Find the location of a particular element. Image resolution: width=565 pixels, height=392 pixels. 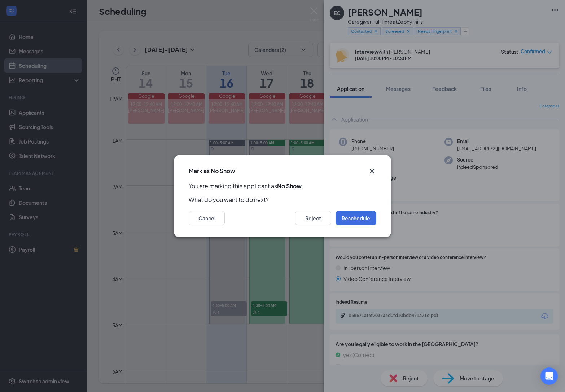

h3: Mark as No Show is located at coordinates (212, 171).